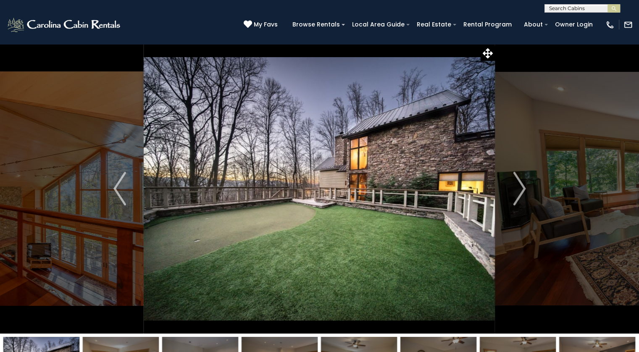  What do you see at coordinates (533, 24) in the screenshot?
I see `a: About` at bounding box center [533, 24].